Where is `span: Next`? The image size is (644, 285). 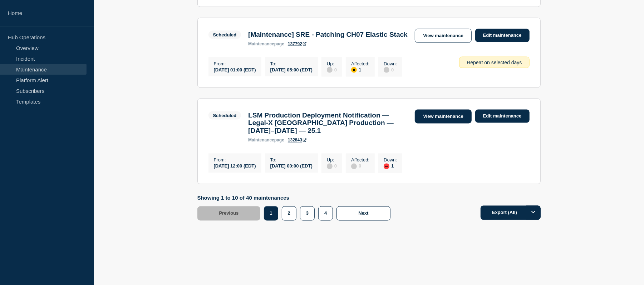
span: Next is located at coordinates (363, 214).